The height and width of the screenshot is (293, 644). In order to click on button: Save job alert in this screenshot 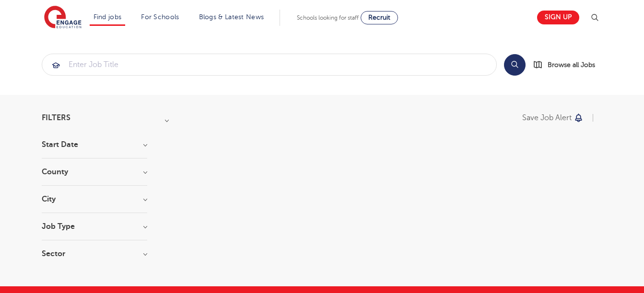, I will do `click(553, 118)`.